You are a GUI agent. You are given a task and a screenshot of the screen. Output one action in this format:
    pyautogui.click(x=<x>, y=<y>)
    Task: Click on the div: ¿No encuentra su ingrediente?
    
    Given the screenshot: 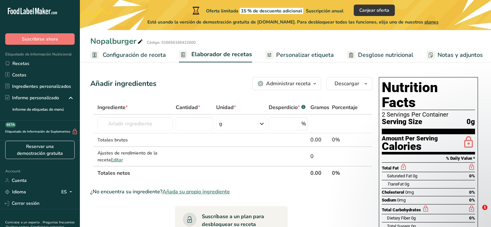 What is the action you would take?
    pyautogui.click(x=231, y=191)
    